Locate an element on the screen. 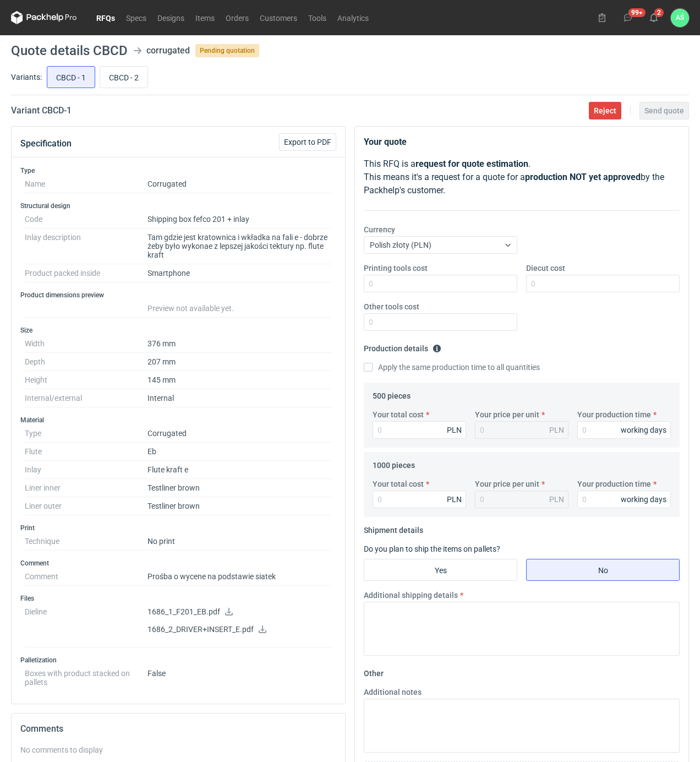 This screenshot has height=762, width=700. dd: Shipping box fefco 201 + inlay is located at coordinates (239, 219).